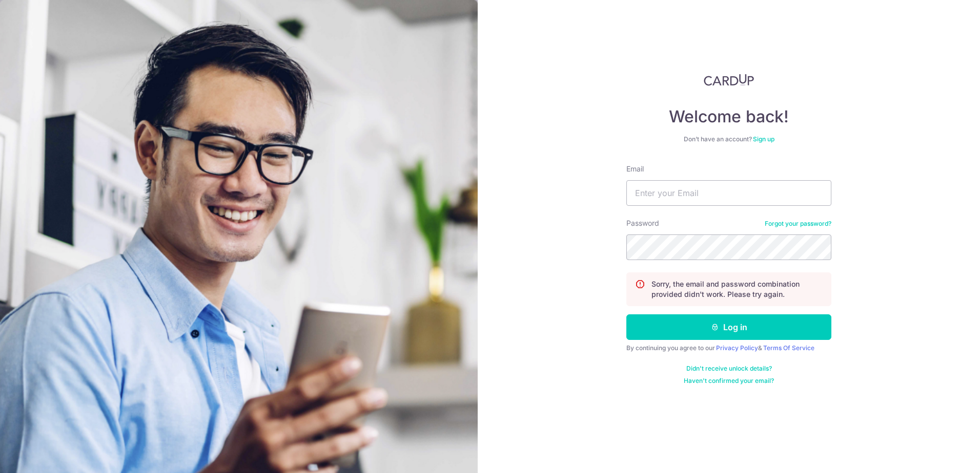 The image size is (980, 473). Describe the element at coordinates (729, 139) in the screenshot. I see `div: Don’t have an account?` at that location.